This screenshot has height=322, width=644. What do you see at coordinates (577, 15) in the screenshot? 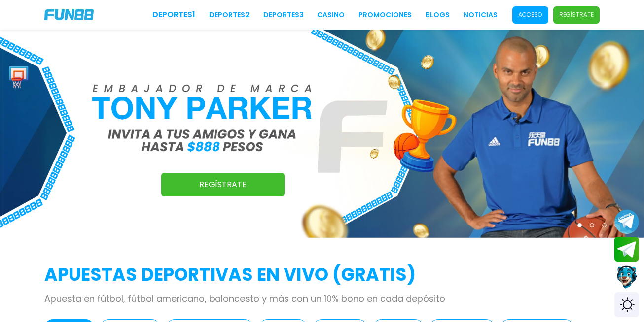
I see `p: Regístrate` at bounding box center [577, 15].